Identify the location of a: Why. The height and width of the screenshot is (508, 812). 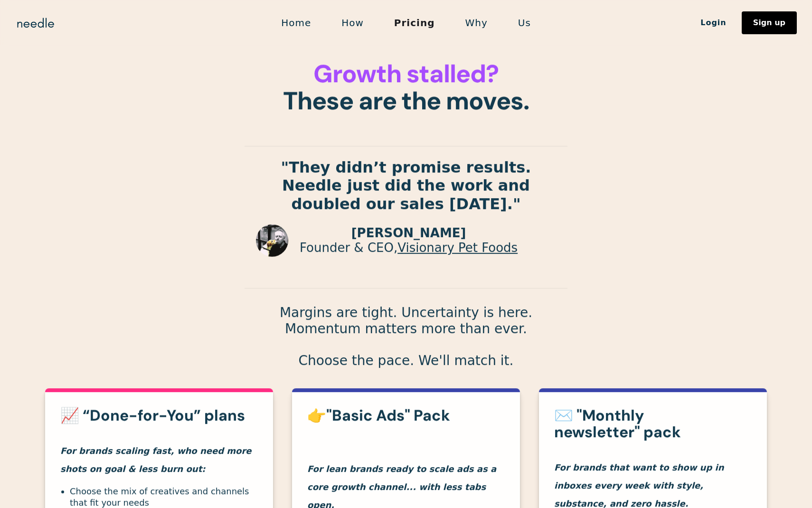
(476, 23).